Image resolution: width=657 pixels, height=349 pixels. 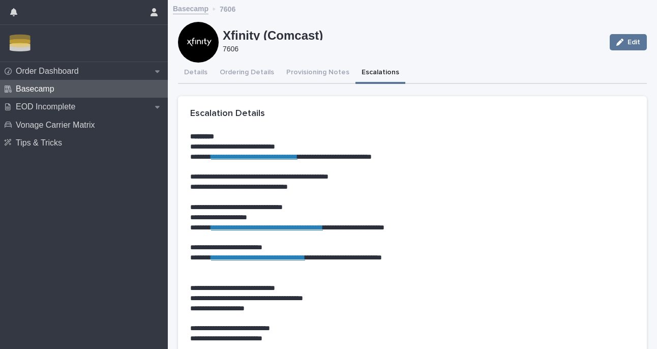 I want to click on span: Edit, so click(x=634, y=42).